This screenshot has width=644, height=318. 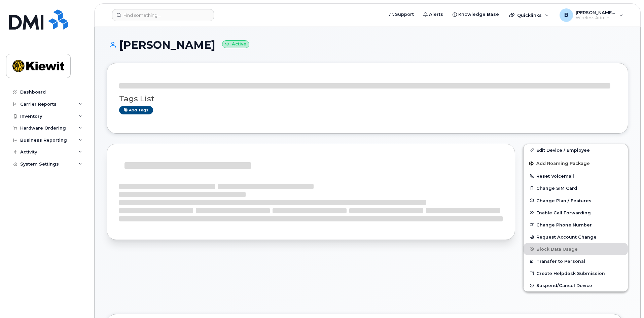 What do you see at coordinates (136, 110) in the screenshot?
I see `a: Add tags` at bounding box center [136, 110].